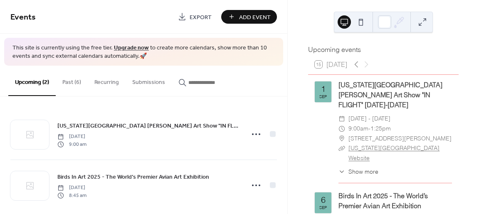 This screenshot has height=214, width=479. I want to click on span: 9:00am, so click(358, 129).